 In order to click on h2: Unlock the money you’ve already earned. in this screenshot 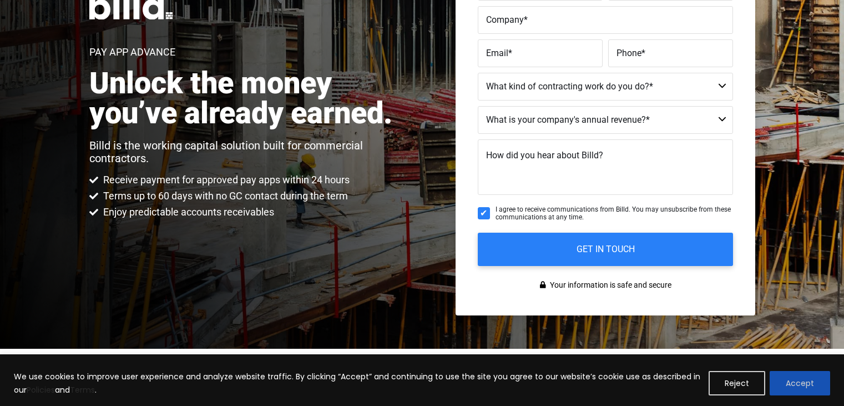, I will do `click(246, 98)`.